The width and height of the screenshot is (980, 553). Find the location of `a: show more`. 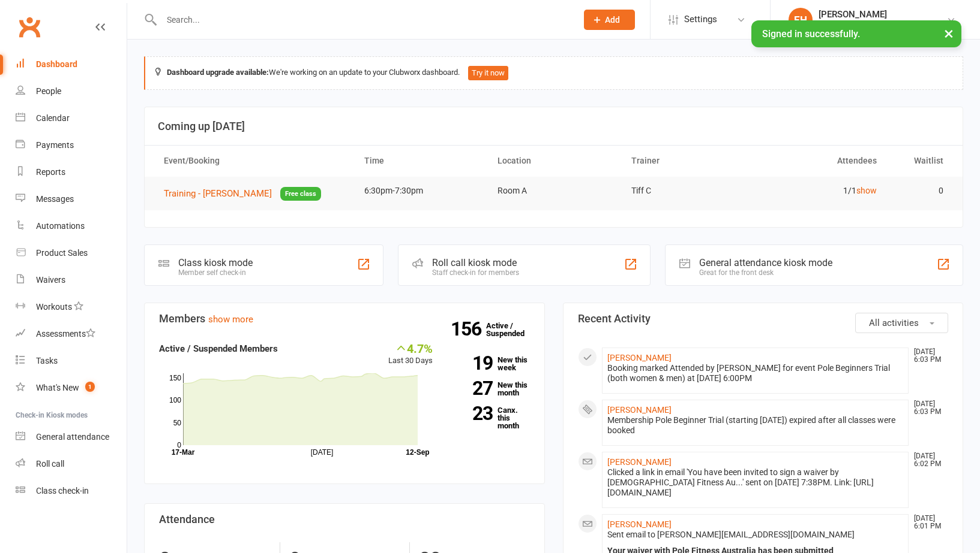

a: show more is located at coordinates (230, 319).